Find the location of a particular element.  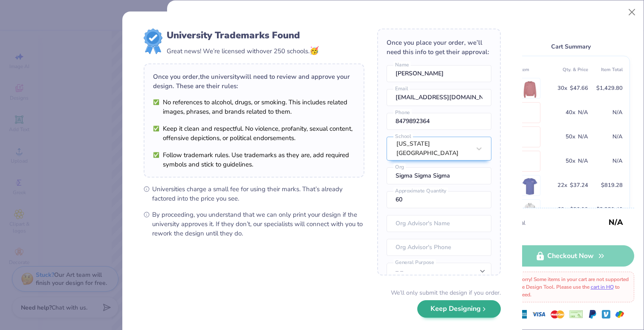

input: Org is located at coordinates (439, 176).